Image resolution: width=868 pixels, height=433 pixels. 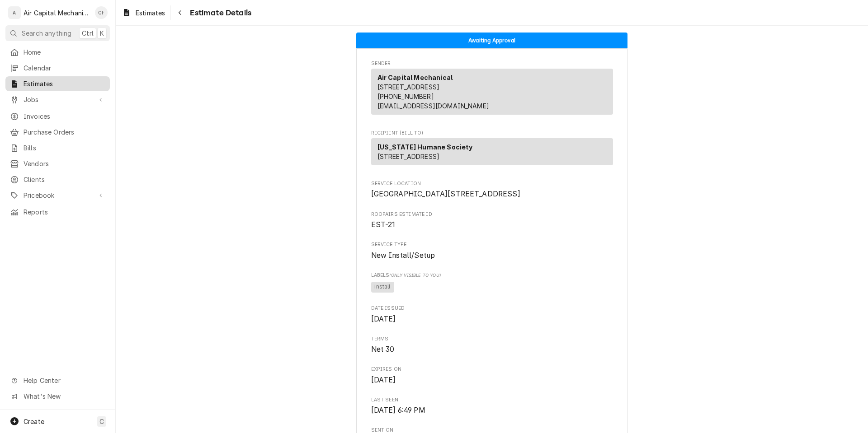 What do you see at coordinates (57, 195) in the screenshot?
I see `span: Pricebook` at bounding box center [57, 195].